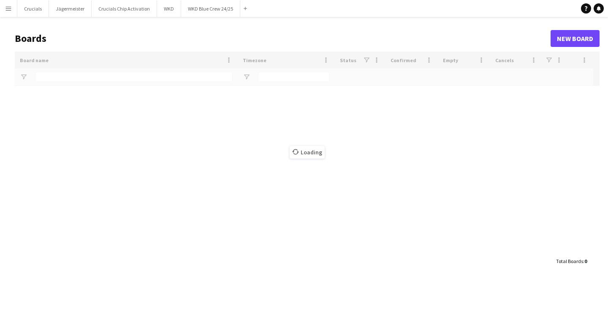 This screenshot has height=329, width=608. I want to click on button: WKD Blue Crew 24/25, so click(211, 8).